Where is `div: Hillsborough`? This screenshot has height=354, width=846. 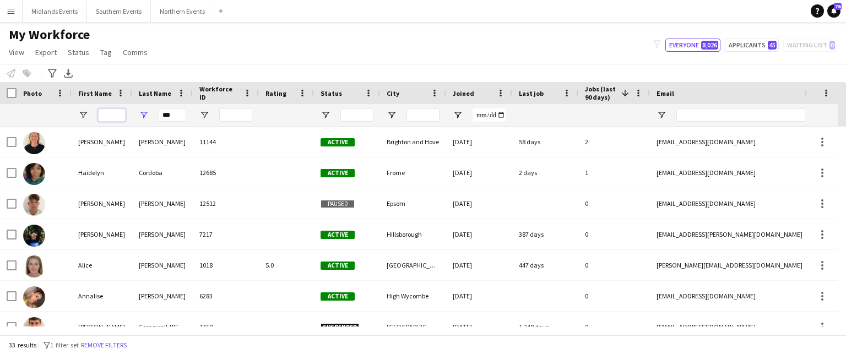 div: Hillsborough is located at coordinates (413, 234).